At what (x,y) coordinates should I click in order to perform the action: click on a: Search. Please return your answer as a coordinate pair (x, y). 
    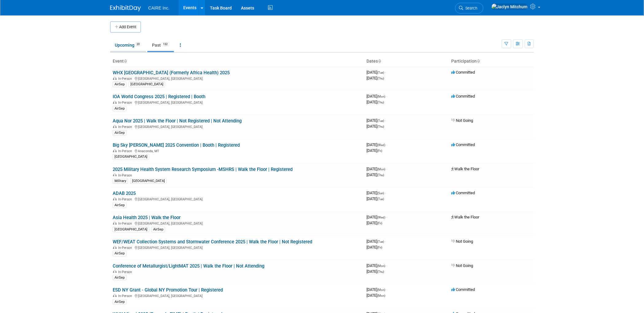
    Looking at the image, I should click on (470, 8).